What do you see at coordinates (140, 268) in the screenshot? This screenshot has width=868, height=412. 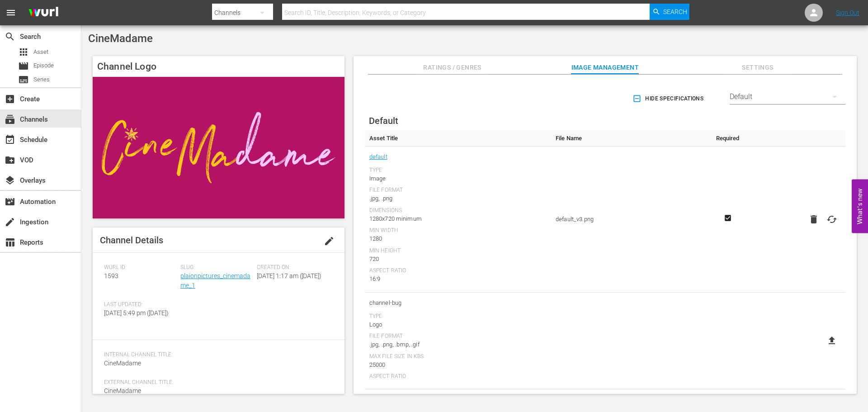 I see `span: Wurl ID:` at bounding box center [140, 268].